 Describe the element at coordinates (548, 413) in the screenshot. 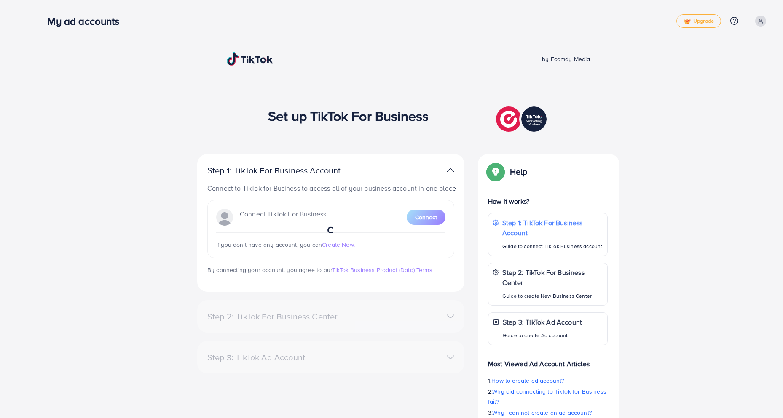

I see `p: 3.` at that location.